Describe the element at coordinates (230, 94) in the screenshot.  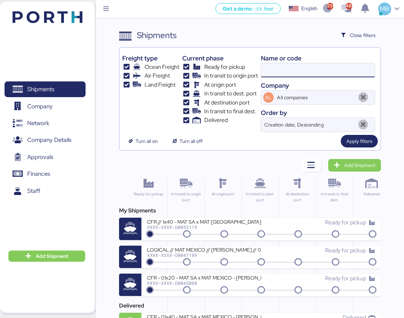
I see `span: In transit to dest. port` at that location.